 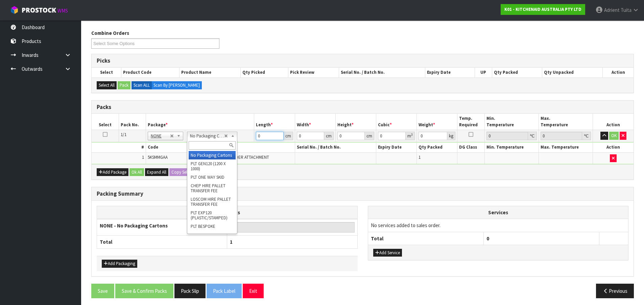 What do you see at coordinates (265, 72) in the screenshot?
I see `th: Qty Picked` at bounding box center [265, 72].